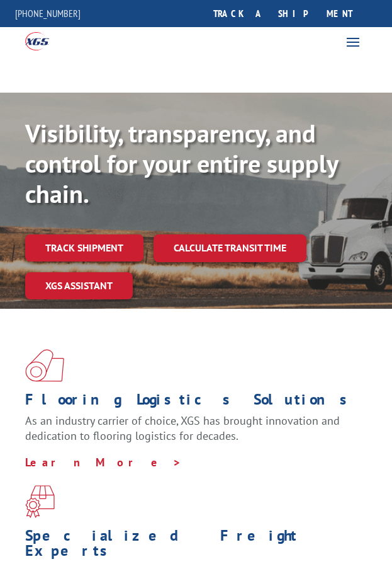 Image resolution: width=392 pixels, height=564 pixels. I want to click on a: Calculate transit time, so click(230, 247).